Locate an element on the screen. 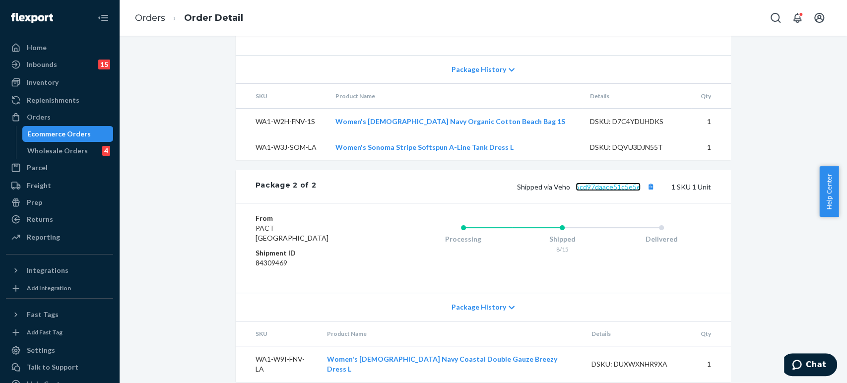 This screenshot has height=383, width=847. a: Add Fast Tag is located at coordinates (60, 332).